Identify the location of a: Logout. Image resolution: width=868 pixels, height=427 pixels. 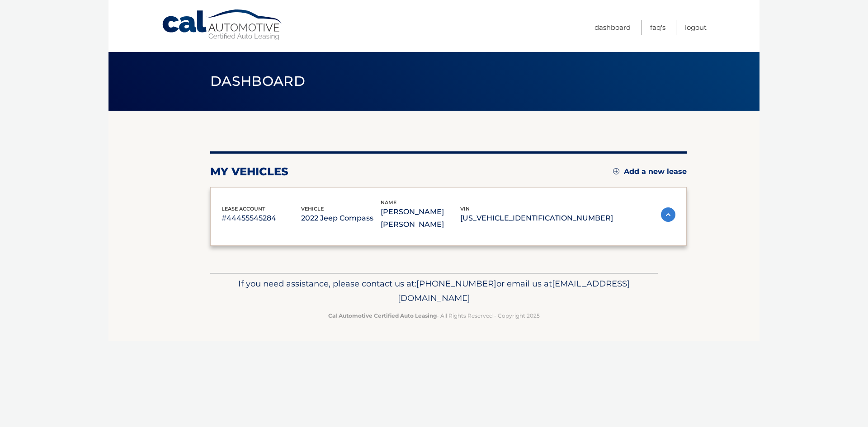
(696, 27).